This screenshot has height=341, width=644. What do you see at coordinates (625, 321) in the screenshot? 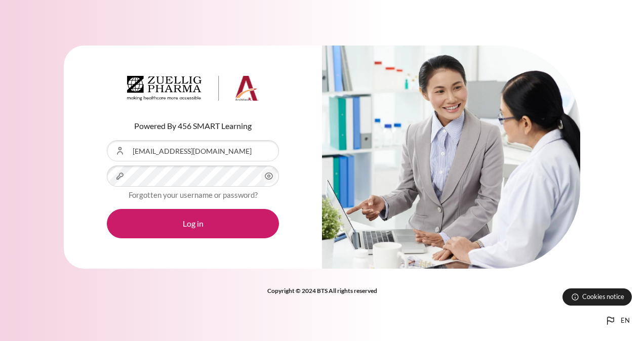
I see `span: en` at bounding box center [625, 321].